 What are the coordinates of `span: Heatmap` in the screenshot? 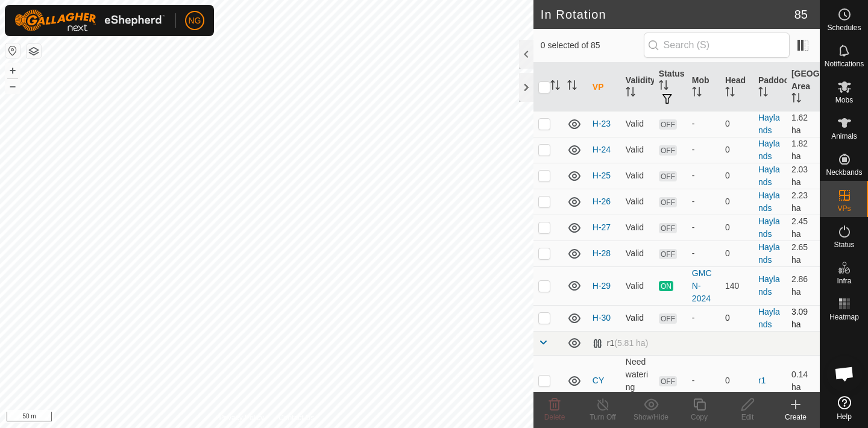 It's located at (844, 316).